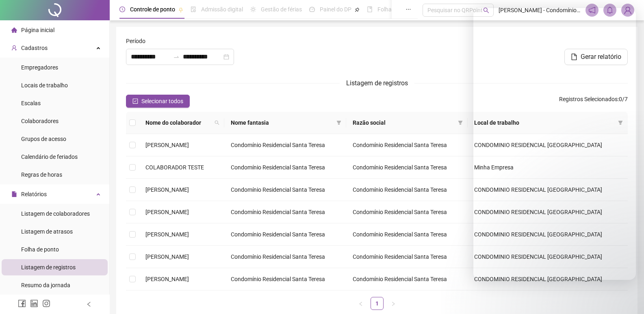 The image size is (644, 314). I want to click on span: bell, so click(610, 10).